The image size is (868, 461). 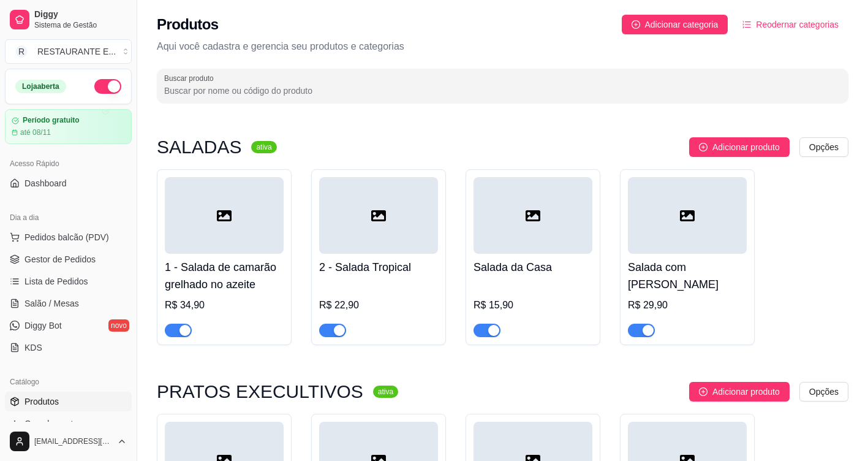 What do you see at coordinates (68, 281) in the screenshot?
I see `a: Lista de Pedidos` at bounding box center [68, 281].